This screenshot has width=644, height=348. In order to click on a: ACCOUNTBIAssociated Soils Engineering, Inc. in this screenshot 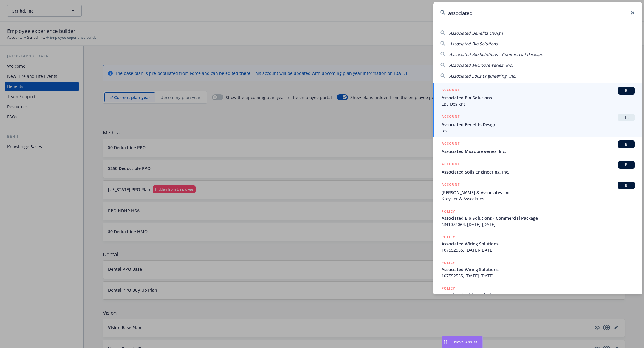, I will do `click(538, 168)`.